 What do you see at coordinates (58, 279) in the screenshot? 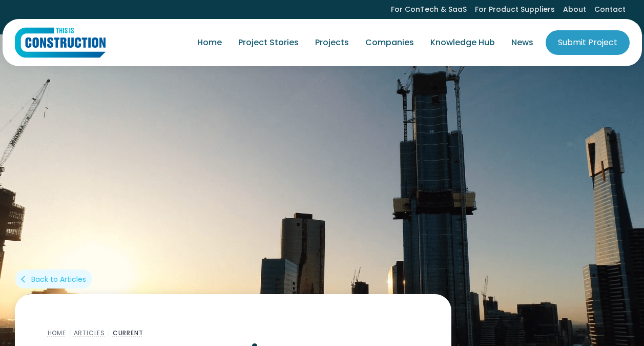
I see `div: Back to Articles` at bounding box center [58, 279].